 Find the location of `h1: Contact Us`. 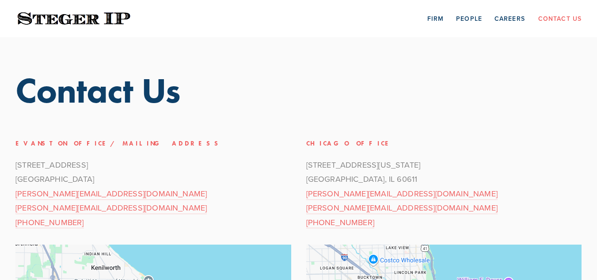

h1: Contact Us is located at coordinates (298, 90).